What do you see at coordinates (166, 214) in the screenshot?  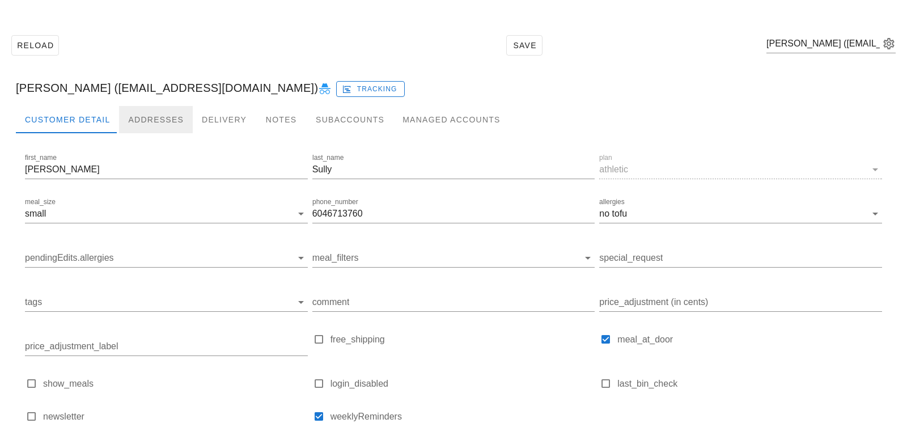 I see `div: meal_sizesmall` at bounding box center [166, 214].